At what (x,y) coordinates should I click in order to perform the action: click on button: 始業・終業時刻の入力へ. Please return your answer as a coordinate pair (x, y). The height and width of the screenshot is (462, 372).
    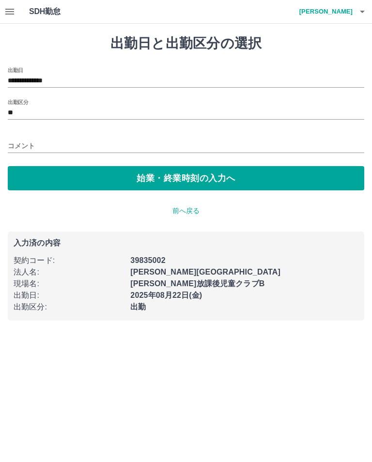
    Looking at the image, I should click on (186, 178).